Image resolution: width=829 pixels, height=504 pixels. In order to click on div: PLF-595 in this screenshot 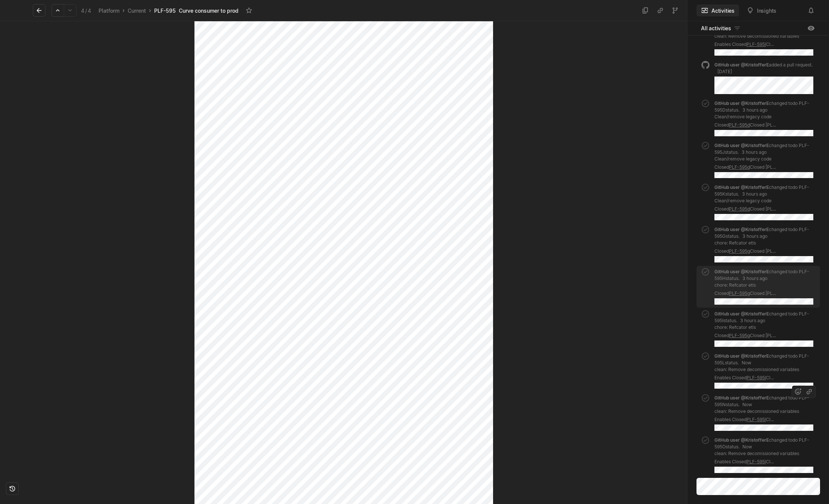, I will do `click(165, 11)`.